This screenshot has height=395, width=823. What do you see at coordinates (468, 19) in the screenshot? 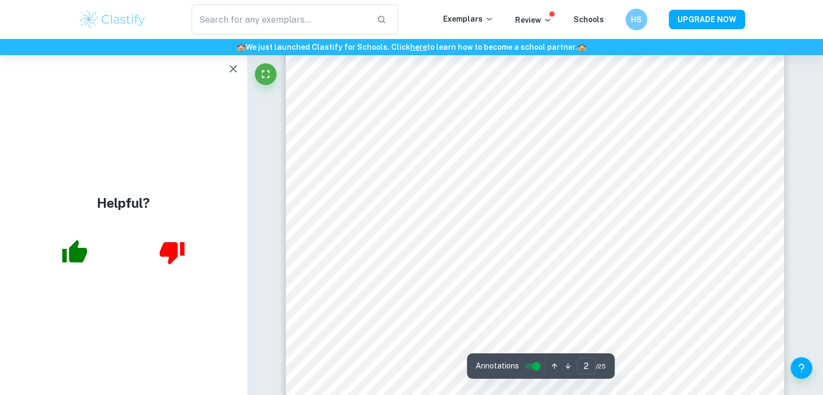
I see `p: Exemplars` at bounding box center [468, 19].